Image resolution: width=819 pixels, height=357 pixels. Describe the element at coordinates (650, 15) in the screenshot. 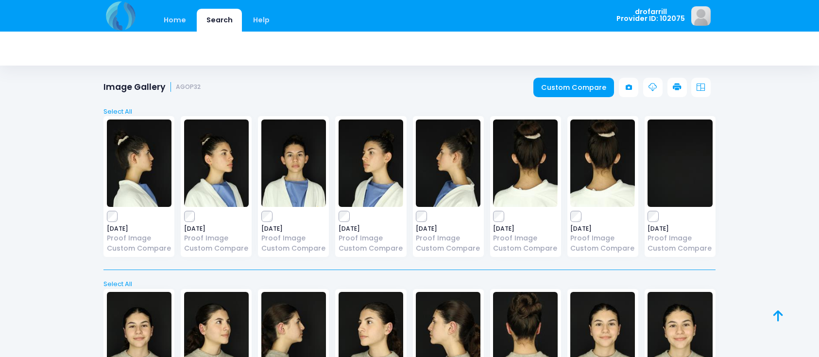

I see `span: drofarrill Provider ID: 102075` at that location.